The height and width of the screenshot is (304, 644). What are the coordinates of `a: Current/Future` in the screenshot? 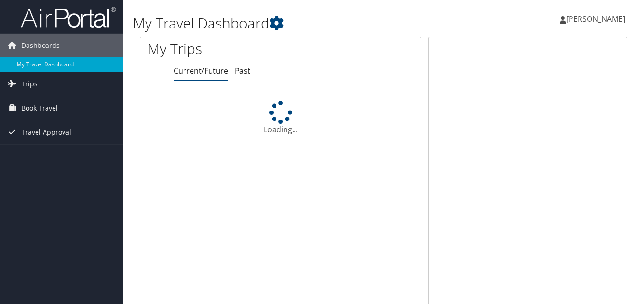 It's located at (201, 71).